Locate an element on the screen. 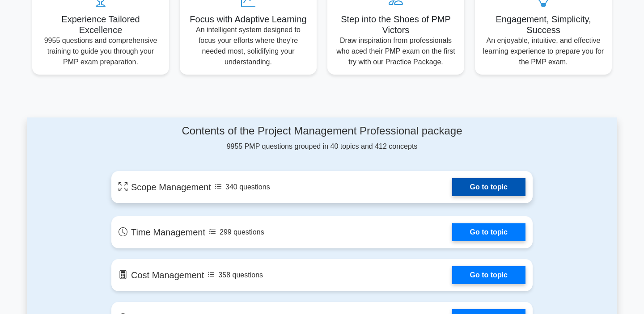 The width and height of the screenshot is (644, 314). h5: Focus with Adaptive Learning is located at coordinates (248, 19).